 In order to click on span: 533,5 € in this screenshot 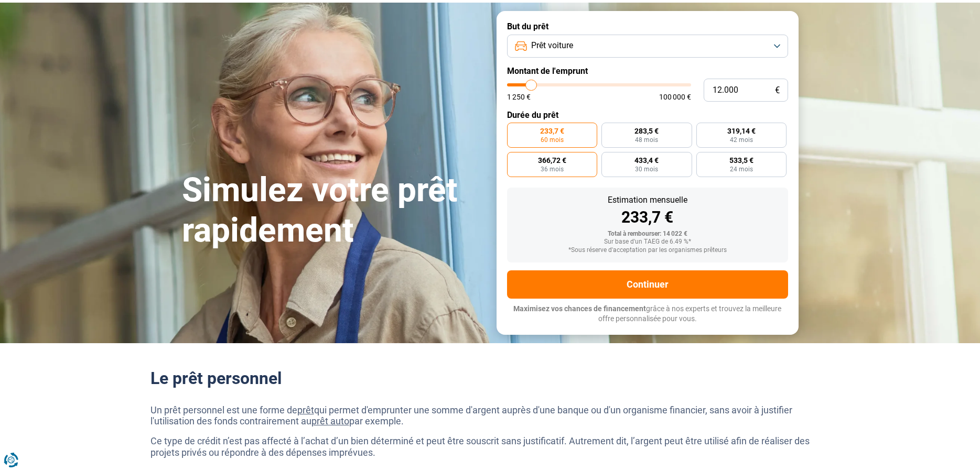, I will do `click(741, 160)`.